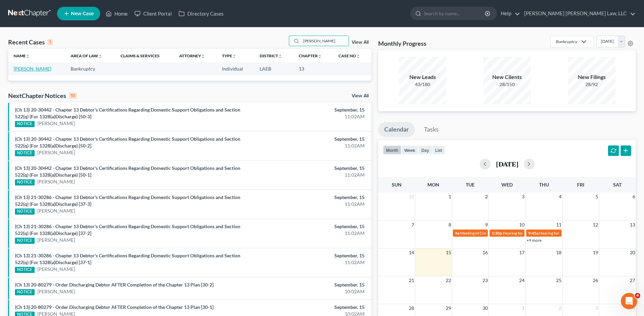  What do you see at coordinates (523, 308) in the screenshot?
I see `span: 1` at bounding box center [523, 308].